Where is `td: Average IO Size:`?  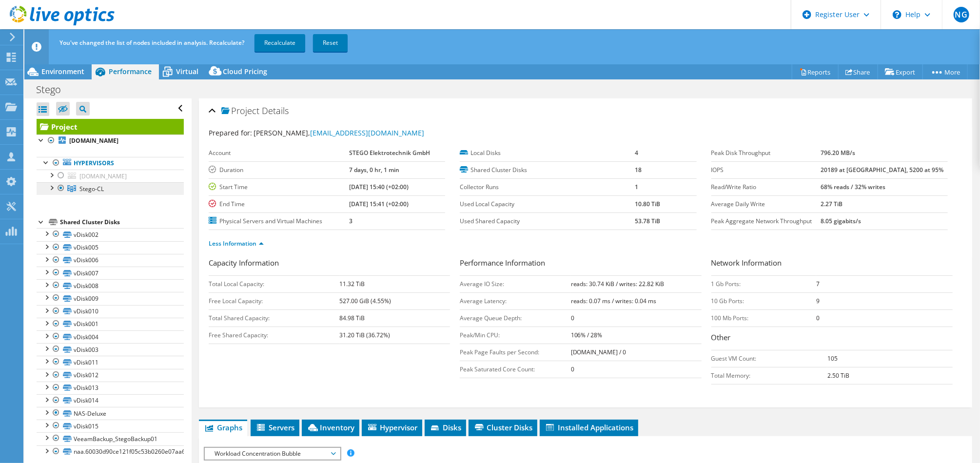 td: Average IO Size: is located at coordinates (515, 284).